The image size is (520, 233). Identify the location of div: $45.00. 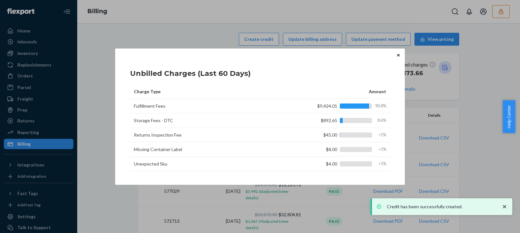
(344, 135).